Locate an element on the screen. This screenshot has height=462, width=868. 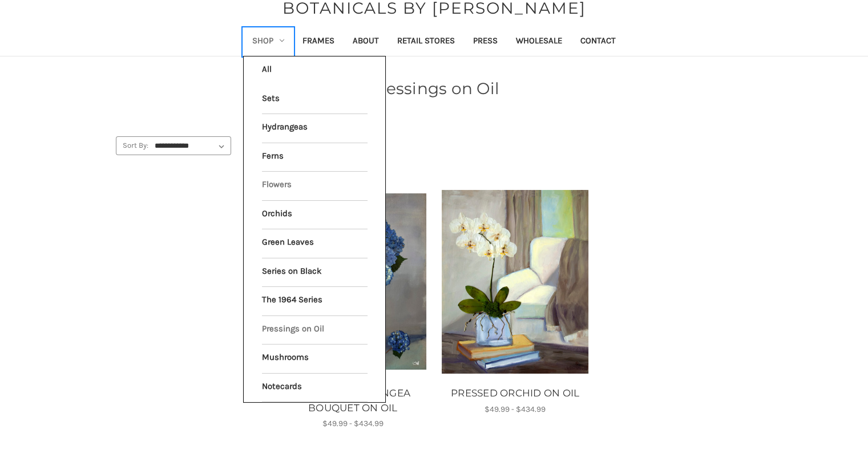
a: About is located at coordinates (366, 42).